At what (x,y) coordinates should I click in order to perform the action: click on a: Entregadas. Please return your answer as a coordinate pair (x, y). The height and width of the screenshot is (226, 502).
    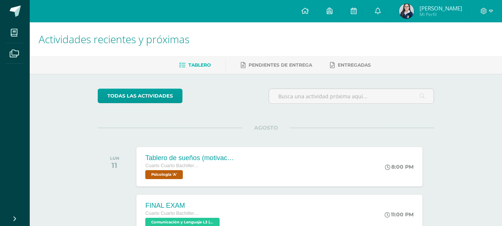
    Looking at the image, I should click on (350, 65).